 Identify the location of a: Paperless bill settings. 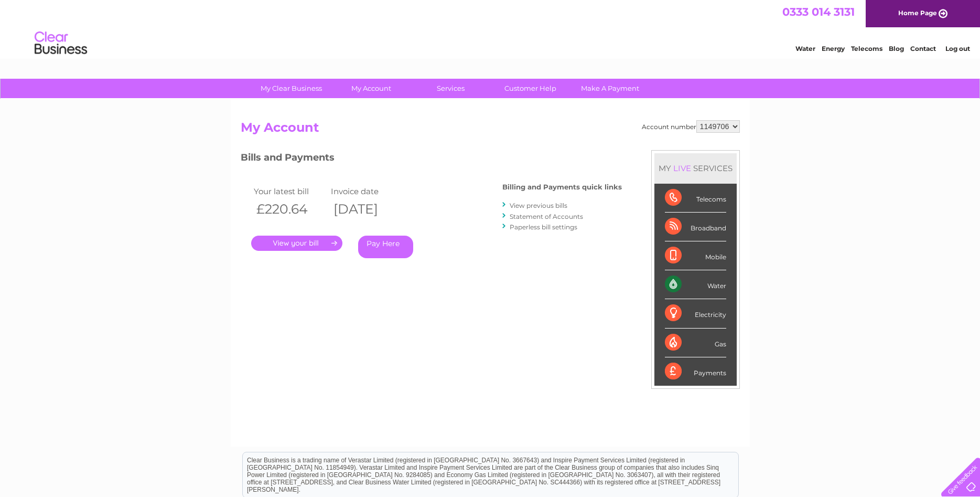
(544, 227).